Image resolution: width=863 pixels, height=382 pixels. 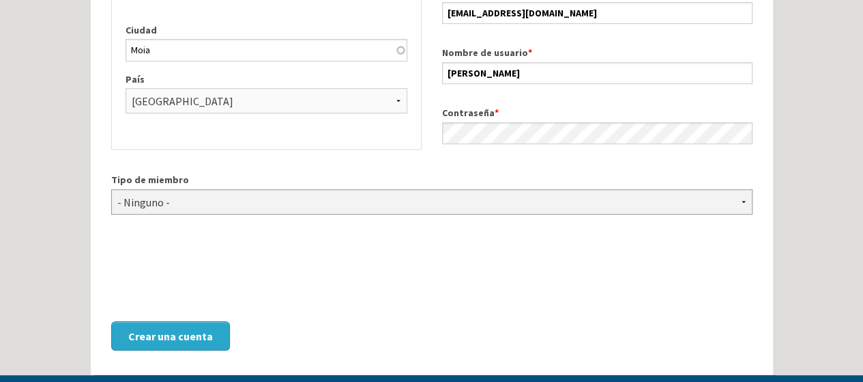 What do you see at coordinates (485, 53) in the screenshot?
I see `font: Nombre de usuario` at bounding box center [485, 53].